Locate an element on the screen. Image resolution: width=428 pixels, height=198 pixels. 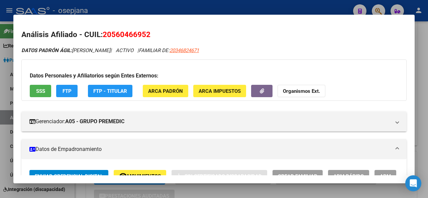
mat-expansion-panel-header: Gerenciador:A05 - GRUPO PREMEDIC is located at coordinates (214, 122).